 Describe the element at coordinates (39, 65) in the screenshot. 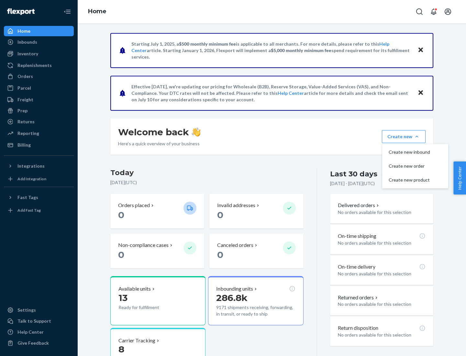

I see `a: Replenishments` at that location.